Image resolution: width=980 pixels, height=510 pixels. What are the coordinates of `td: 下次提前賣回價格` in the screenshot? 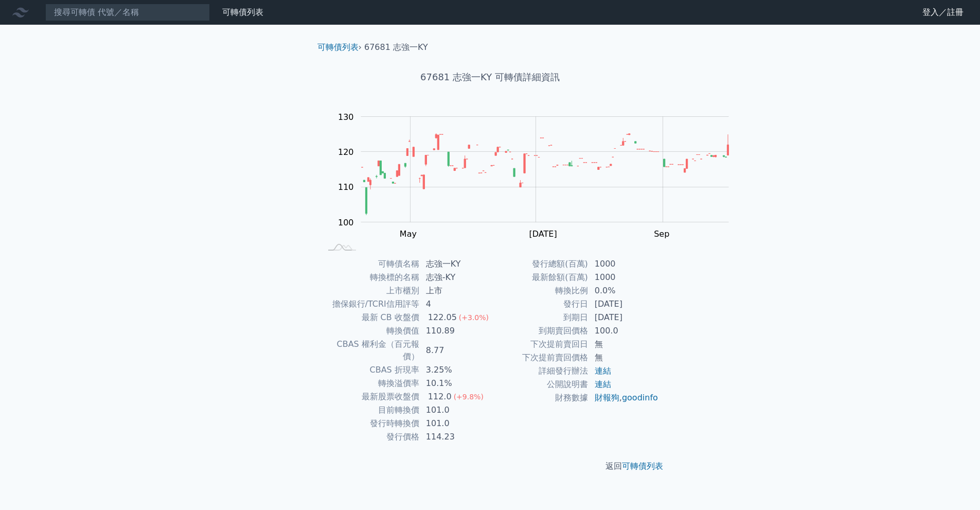 It's located at (539, 357).